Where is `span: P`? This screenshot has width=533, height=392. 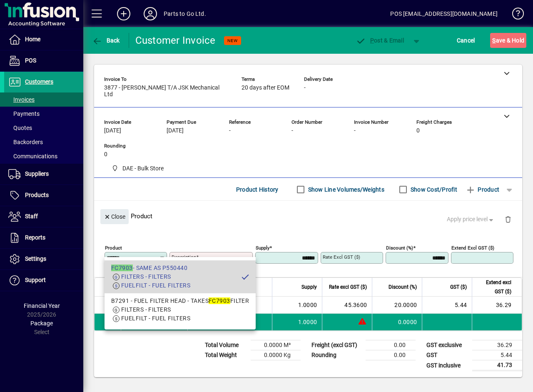 span: P is located at coordinates (372, 40).